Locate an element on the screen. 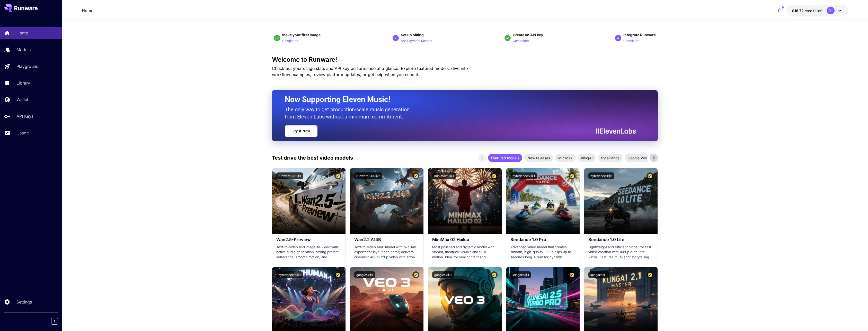  span: Google Veo is located at coordinates (638, 158).